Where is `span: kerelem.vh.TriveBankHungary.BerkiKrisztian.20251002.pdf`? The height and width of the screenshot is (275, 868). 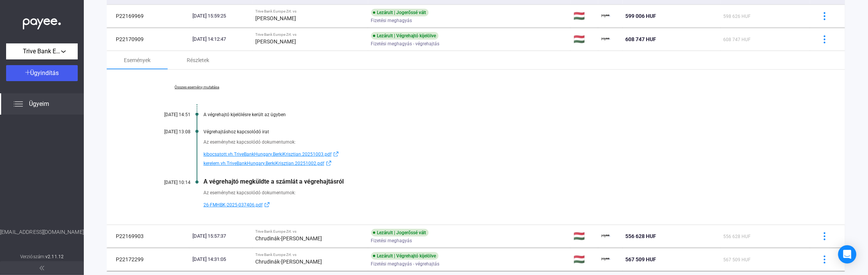
span: kerelem.vh.TriveBankHungary.BerkiKrisztian.20251002.pdf is located at coordinates (264, 163).